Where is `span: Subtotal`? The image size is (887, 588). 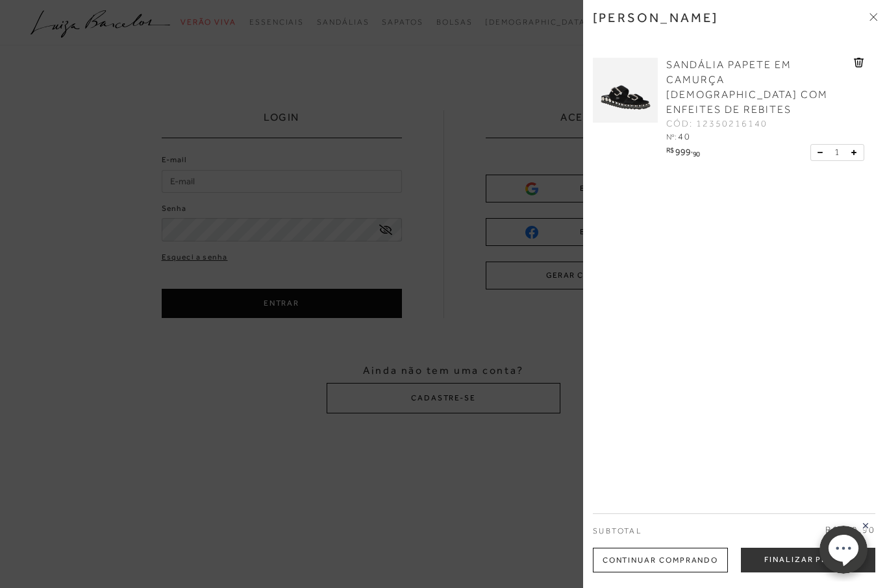
span: Subtotal is located at coordinates (617, 531).